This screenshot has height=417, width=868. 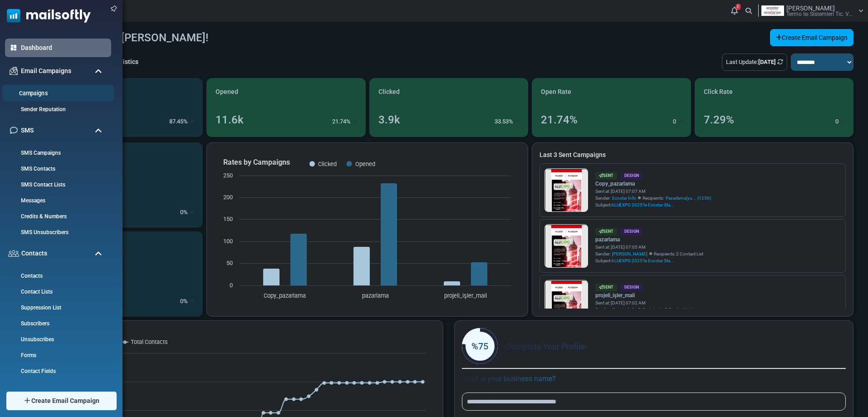 What do you see at coordinates (231, 285) in the screenshot?
I see `text: 0` at bounding box center [231, 285].